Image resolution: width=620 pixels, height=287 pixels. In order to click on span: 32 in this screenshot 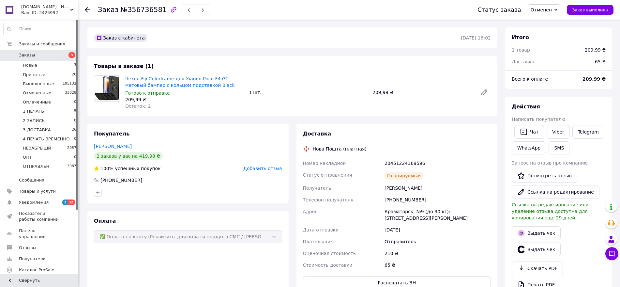, I will do `click(71, 202)`.